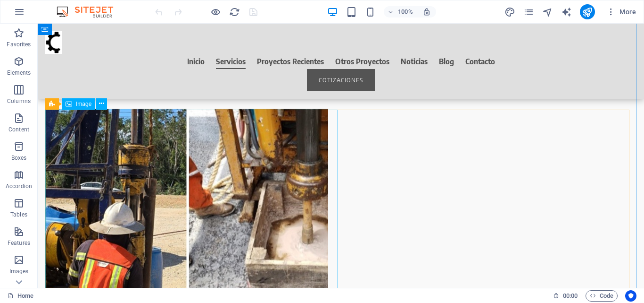 This screenshot has width=644, height=303. Describe the element at coordinates (19, 101) in the screenshot. I see `p: Columns` at that location.